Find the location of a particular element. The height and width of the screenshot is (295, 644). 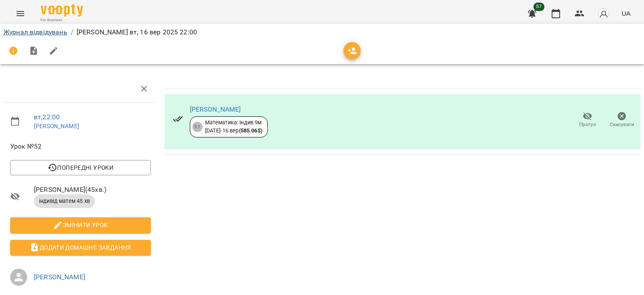

nav: breadcrumb is located at coordinates (322, 33).